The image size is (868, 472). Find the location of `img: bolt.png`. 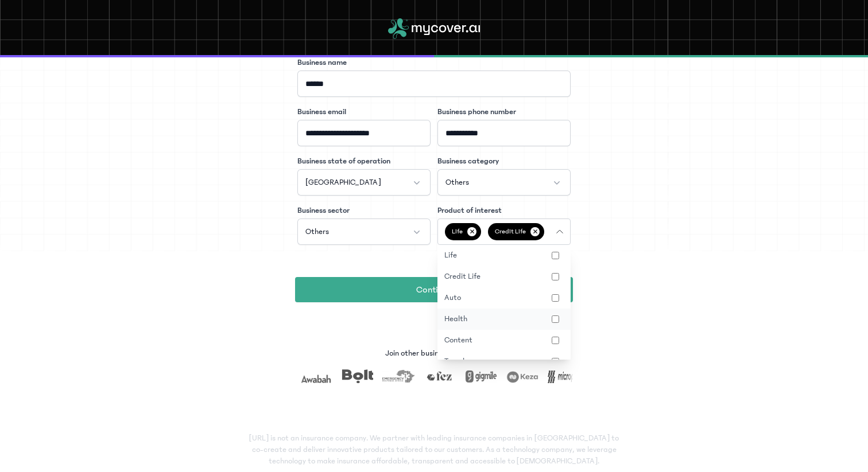

img: bolt.png is located at coordinates (357, 377).